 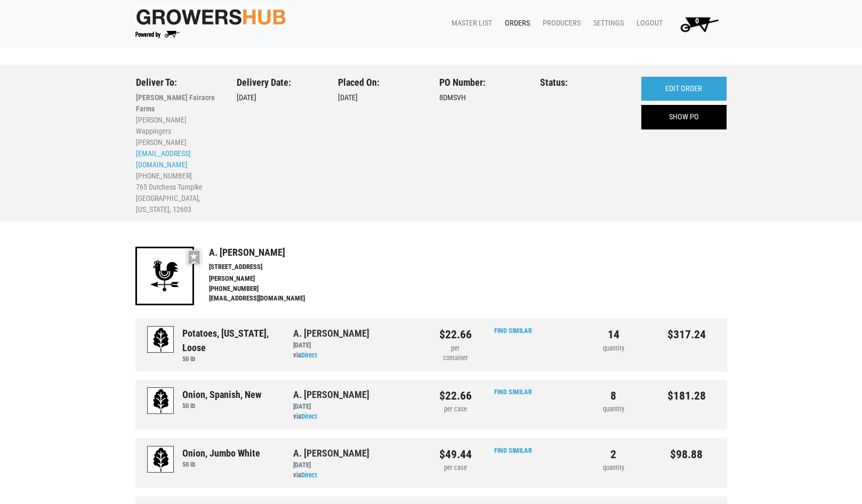 What do you see at coordinates (582, 83) in the screenshot?
I see `h3: Status:` at bounding box center [582, 83].